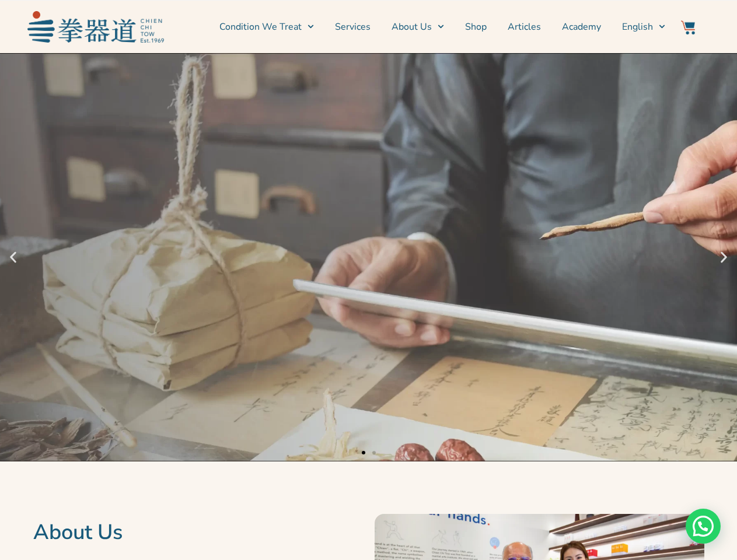 The width and height of the screenshot is (737, 560). I want to click on img: Website Icon-03, so click(688, 28).